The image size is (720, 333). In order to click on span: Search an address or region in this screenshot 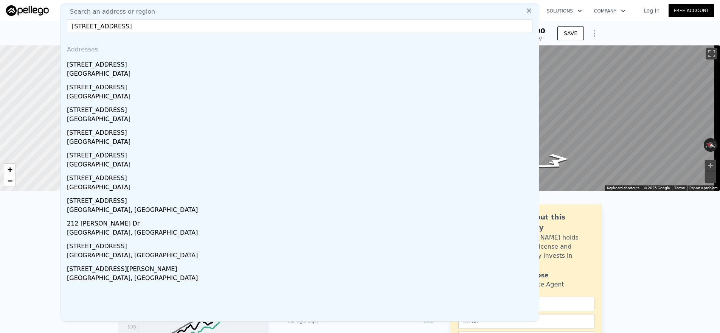, I will do `click(109, 12)`.